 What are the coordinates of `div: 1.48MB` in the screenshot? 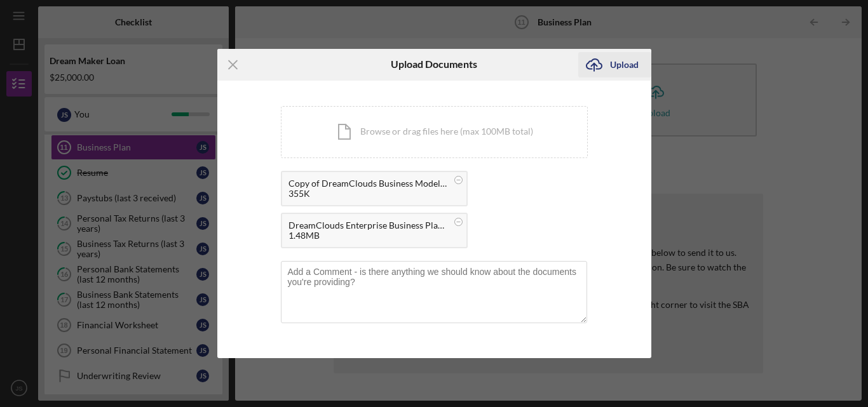 It's located at (368, 236).